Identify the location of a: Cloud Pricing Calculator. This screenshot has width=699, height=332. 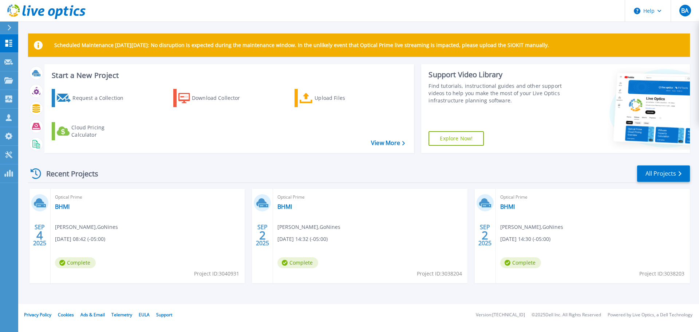
(92, 131).